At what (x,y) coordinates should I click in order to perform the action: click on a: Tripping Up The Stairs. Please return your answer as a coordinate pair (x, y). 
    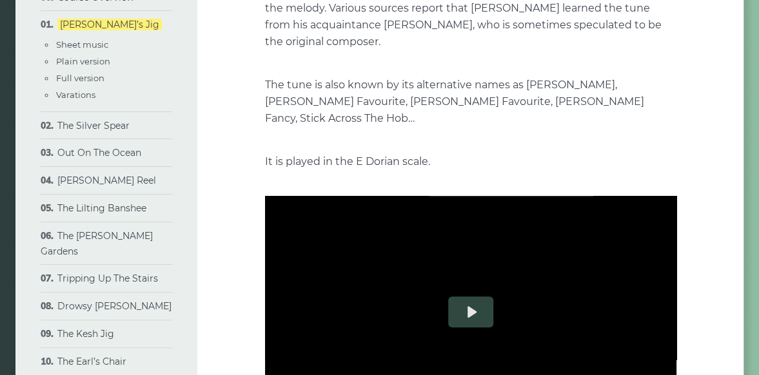
    Looking at the image, I should click on (108, 278).